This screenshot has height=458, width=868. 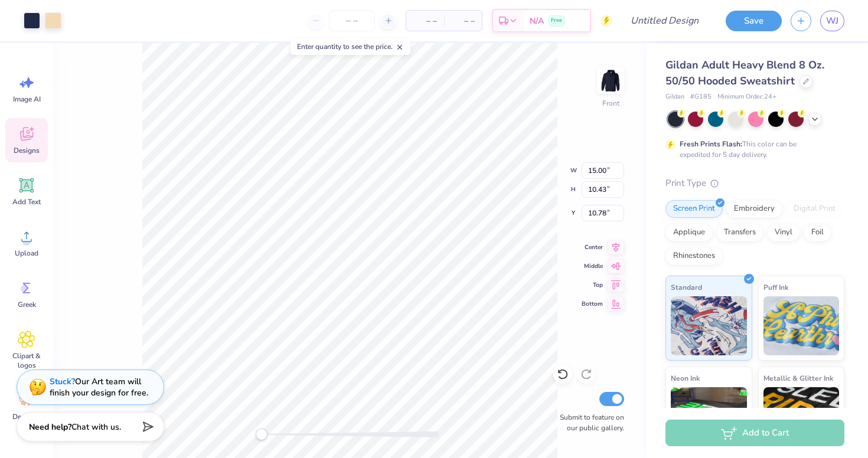 I want to click on span: Top, so click(x=592, y=285).